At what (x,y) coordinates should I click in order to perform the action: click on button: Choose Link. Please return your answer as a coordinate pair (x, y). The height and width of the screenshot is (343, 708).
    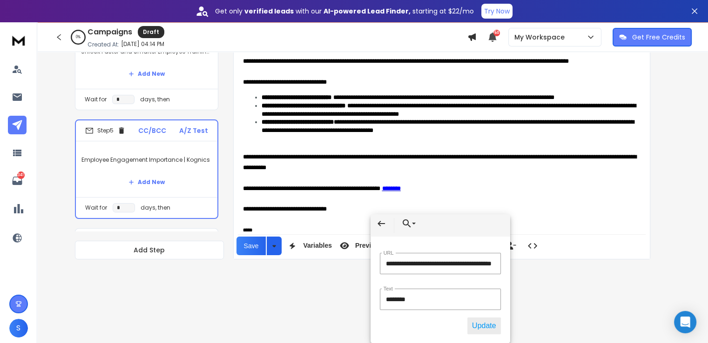
    Looking at the image, I should click on (407, 224).